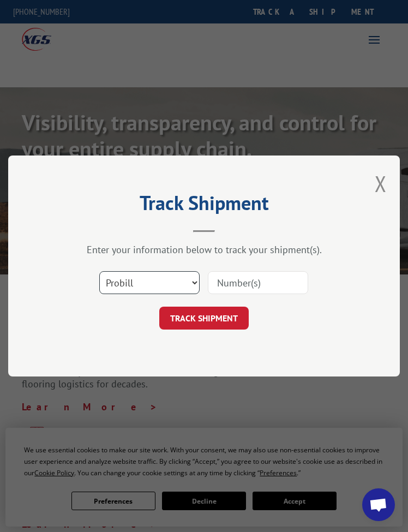 This screenshot has height=532, width=408. What do you see at coordinates (378, 505) in the screenshot?
I see `div: Open chat` at bounding box center [378, 505].